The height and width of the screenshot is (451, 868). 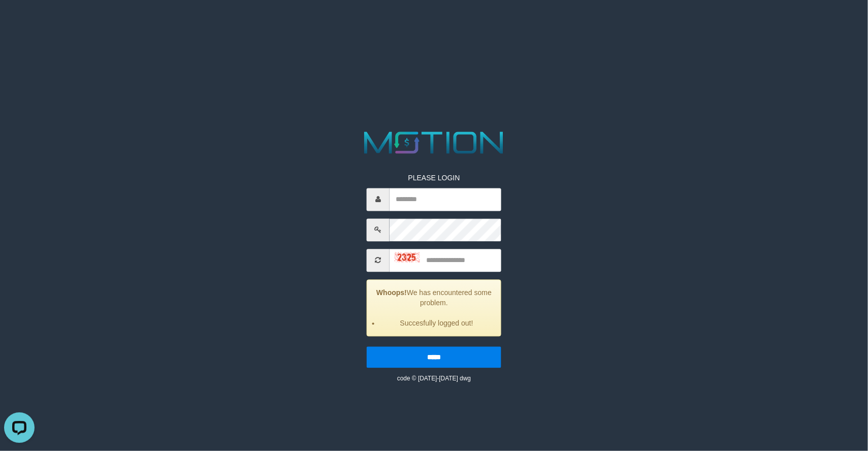 I want to click on strong: Whoops!, so click(x=392, y=293).